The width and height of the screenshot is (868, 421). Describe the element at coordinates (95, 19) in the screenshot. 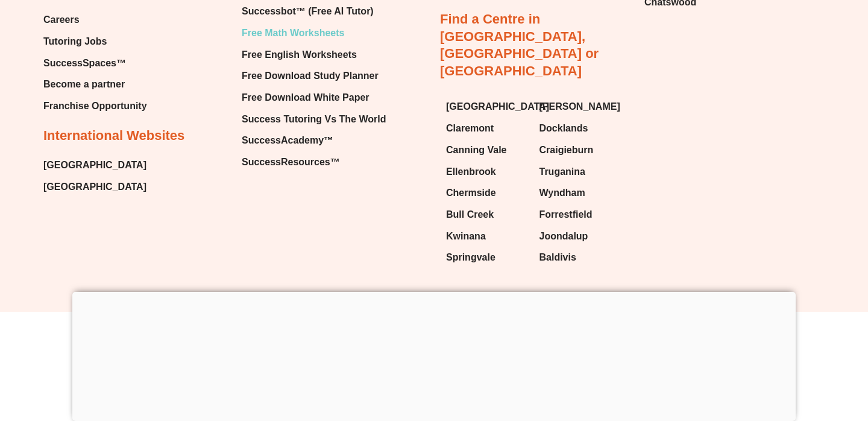

I see `a: Careers` at that location.